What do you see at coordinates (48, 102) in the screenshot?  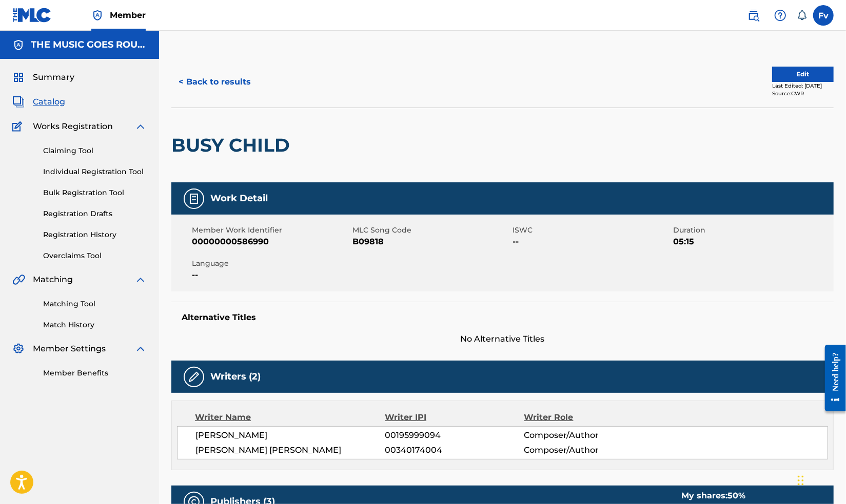 I see `span: Catalog` at bounding box center [48, 102].